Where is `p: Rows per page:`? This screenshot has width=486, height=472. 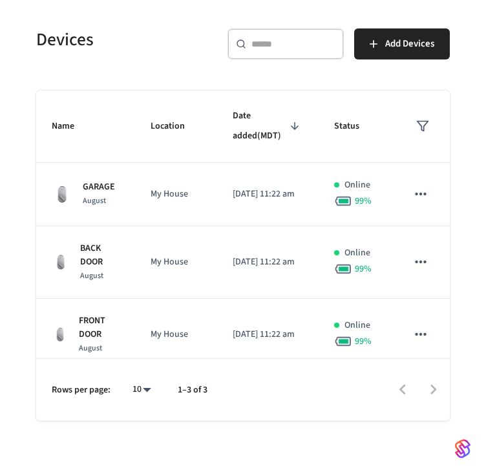 p: Rows per page: is located at coordinates (81, 390).